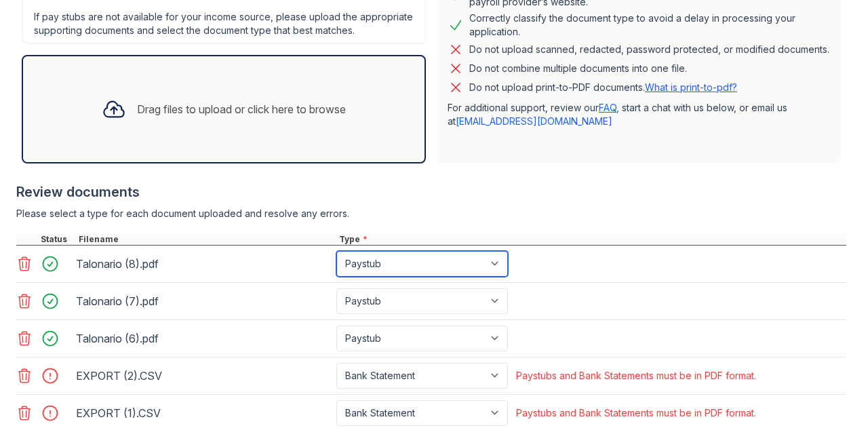 The width and height of the screenshot is (868, 428). I want to click on div: Talonario (8).pdf, so click(204, 264).